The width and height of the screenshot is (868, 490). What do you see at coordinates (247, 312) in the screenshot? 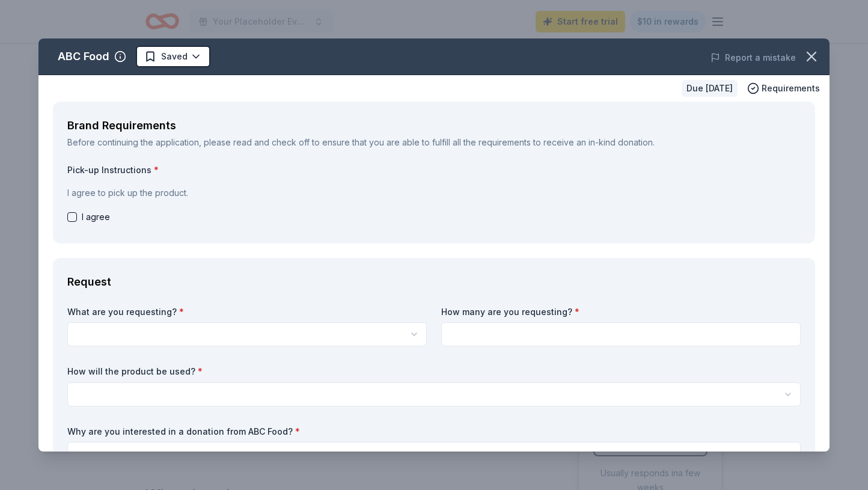
I see `label: What are you requesting?` at bounding box center [247, 312].